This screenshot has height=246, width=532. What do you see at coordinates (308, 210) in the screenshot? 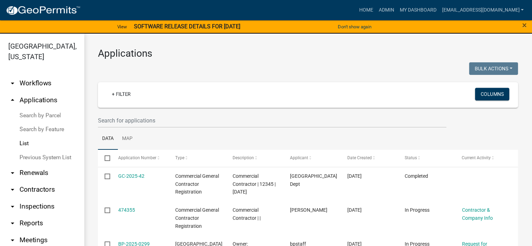
I see `span: Gerald Anders` at bounding box center [308, 210].